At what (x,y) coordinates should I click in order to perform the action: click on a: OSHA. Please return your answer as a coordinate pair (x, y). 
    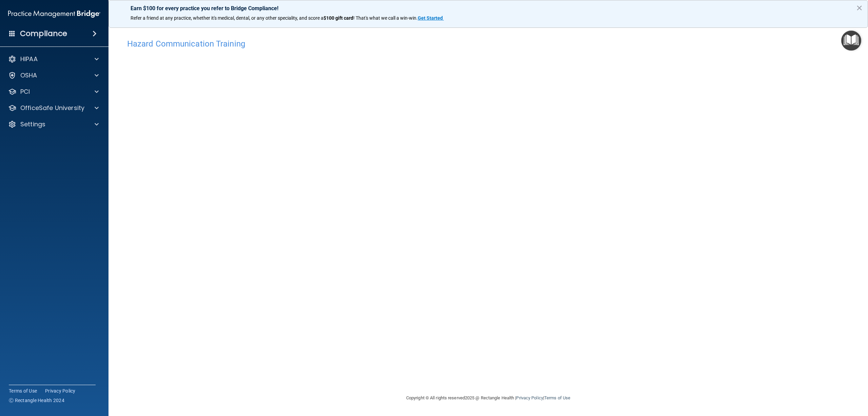
    Looking at the image, I should click on (53, 75).